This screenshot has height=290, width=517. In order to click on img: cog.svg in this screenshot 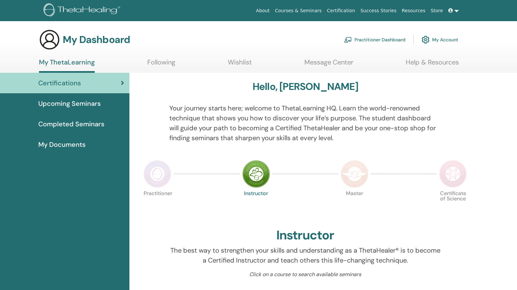, I will do `click(426, 40)`.